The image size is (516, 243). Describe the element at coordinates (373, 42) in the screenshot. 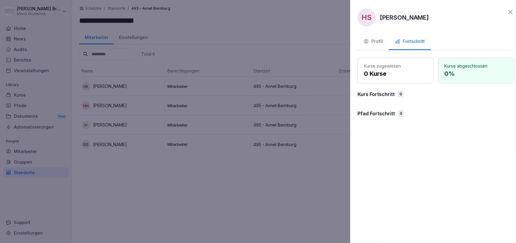

I see `button: Profil` at that location.